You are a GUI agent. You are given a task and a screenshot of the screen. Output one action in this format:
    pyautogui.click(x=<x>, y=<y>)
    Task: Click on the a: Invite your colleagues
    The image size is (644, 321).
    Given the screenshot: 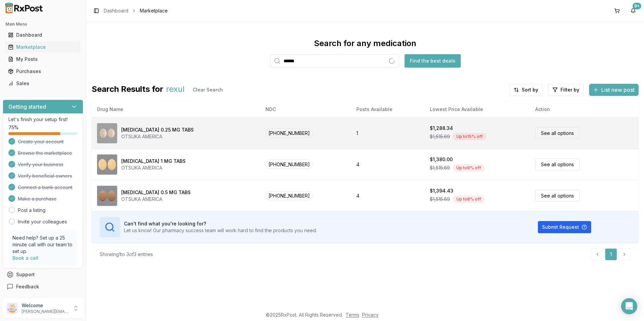 What is the action you would take?
    pyautogui.click(x=42, y=222)
    